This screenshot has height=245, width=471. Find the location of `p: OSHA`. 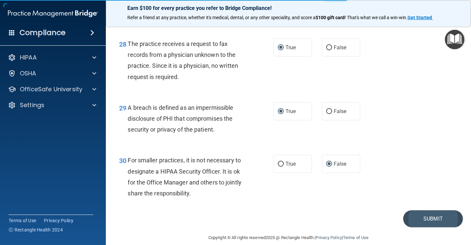

p: OSHA is located at coordinates (28, 73).